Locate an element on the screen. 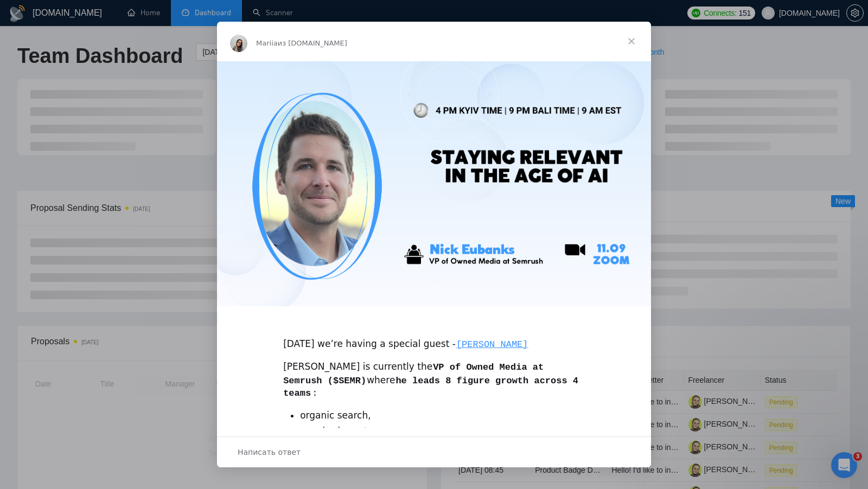 This screenshot has width=868, height=489. li: organic search, is located at coordinates (442, 416).